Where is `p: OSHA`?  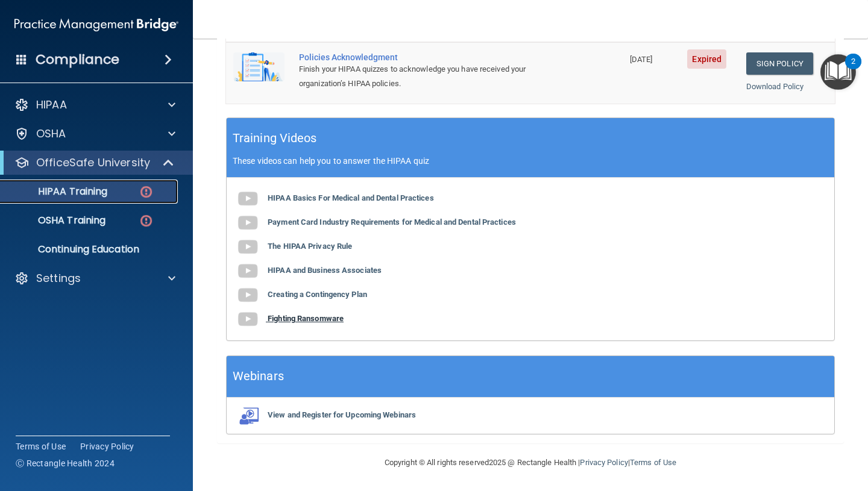
p: OSHA is located at coordinates (51, 134).